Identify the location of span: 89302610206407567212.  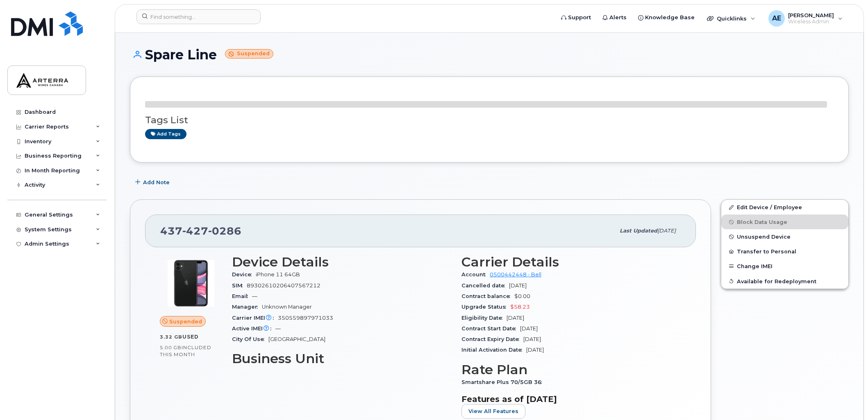
(283, 286).